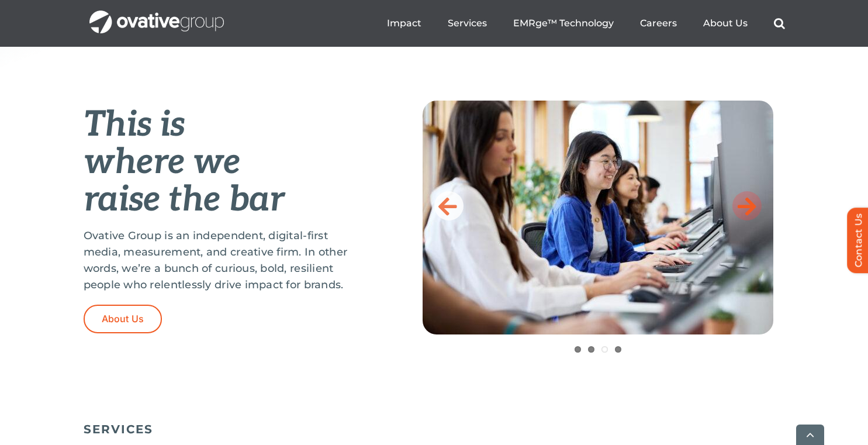 The width and height of the screenshot is (868, 445). What do you see at coordinates (162, 162) in the screenshot?
I see `em: where we` at bounding box center [162, 162].